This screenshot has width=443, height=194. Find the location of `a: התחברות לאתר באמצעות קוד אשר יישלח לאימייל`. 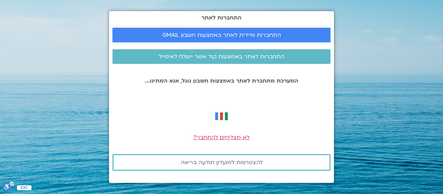

a: התחברות לאתר באמצעות קוד אשר יישלח לאימייל is located at coordinates (222, 56).